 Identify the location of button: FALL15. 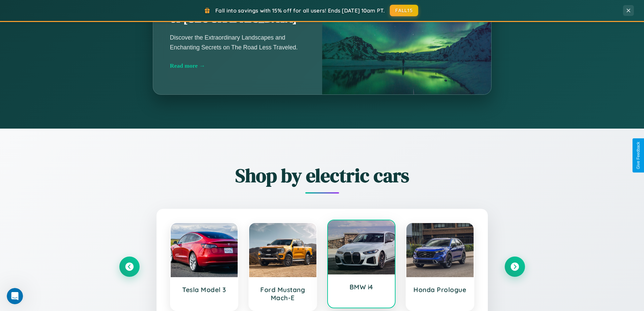
(404, 10).